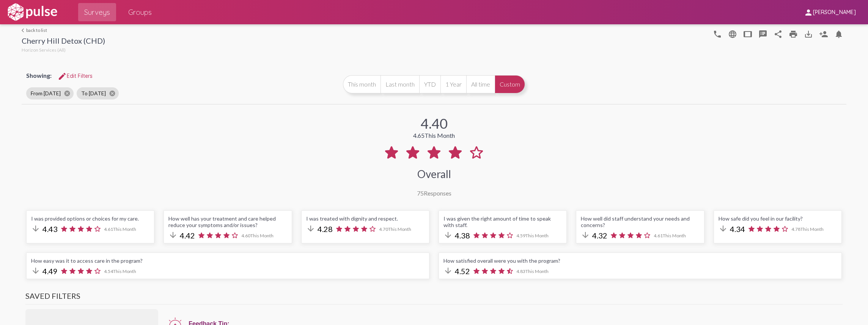 The width and height of the screenshot is (868, 325). Describe the element at coordinates (807, 229) in the screenshot. I see `span: 4.78` at that location.